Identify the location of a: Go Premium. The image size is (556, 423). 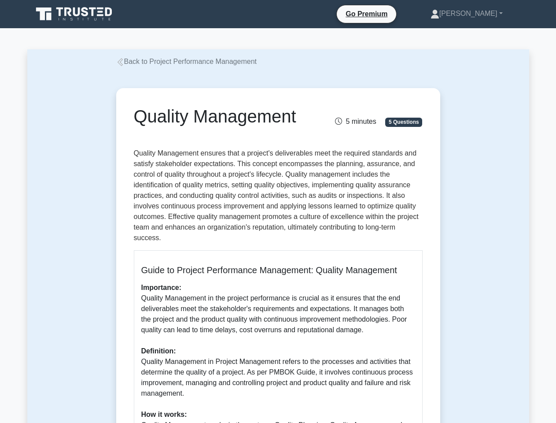
(367, 14).